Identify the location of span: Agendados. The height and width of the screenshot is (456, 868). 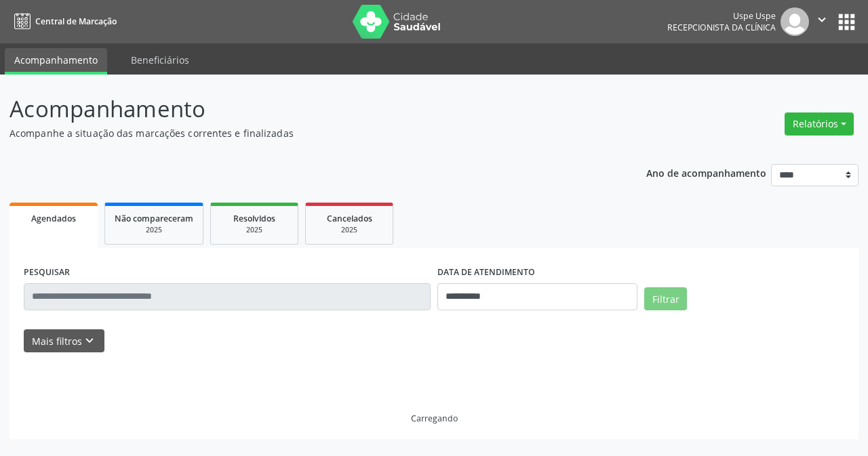
(54, 218).